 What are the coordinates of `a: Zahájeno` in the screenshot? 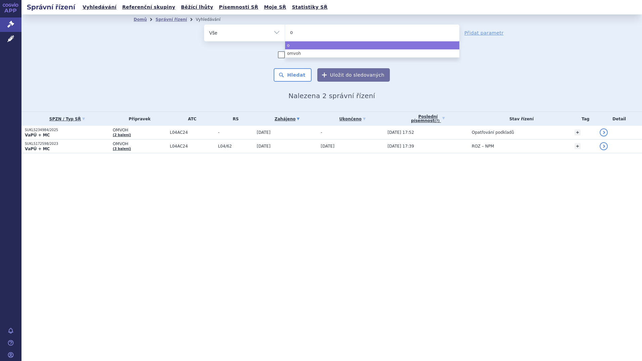 It's located at (287, 119).